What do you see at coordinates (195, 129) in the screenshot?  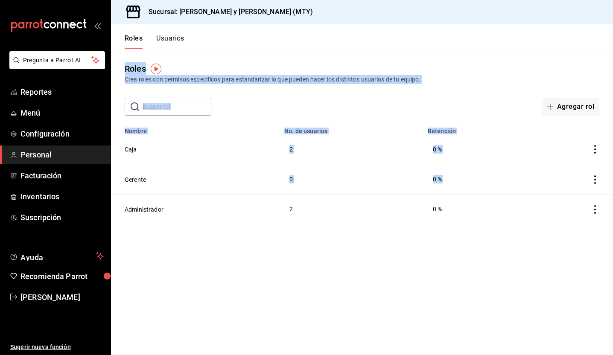 I see `th: Nombre` at bounding box center [195, 129].